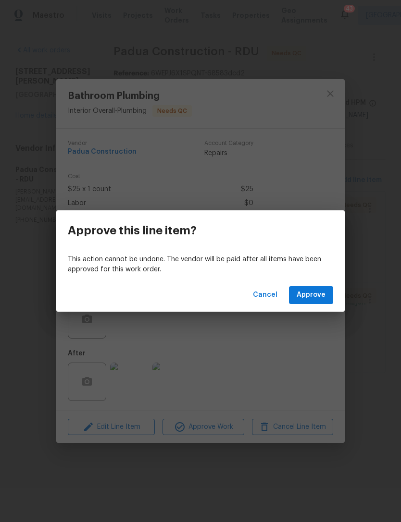 This screenshot has height=522, width=401. Describe the element at coordinates (132, 231) in the screenshot. I see `h3: Approve this line item?` at that location.